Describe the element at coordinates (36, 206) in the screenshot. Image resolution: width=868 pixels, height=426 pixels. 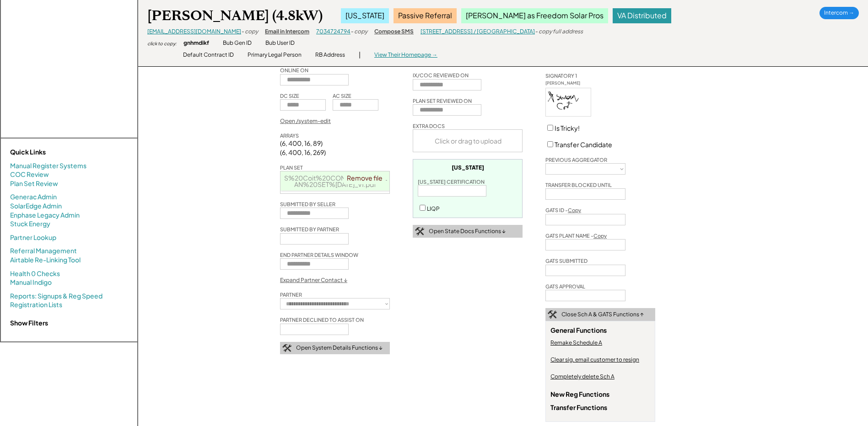
I see `a: SolarEdge Admin` at that location.